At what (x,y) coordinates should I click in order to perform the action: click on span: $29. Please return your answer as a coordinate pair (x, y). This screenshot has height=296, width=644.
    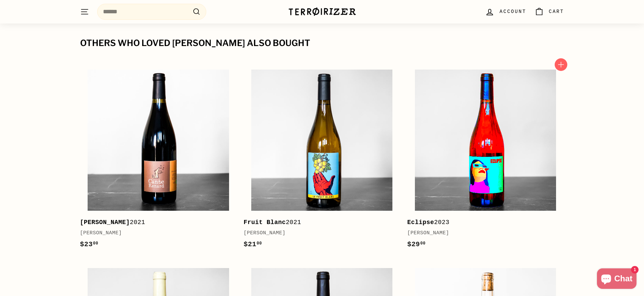
    Looking at the image, I should click on (416, 244).